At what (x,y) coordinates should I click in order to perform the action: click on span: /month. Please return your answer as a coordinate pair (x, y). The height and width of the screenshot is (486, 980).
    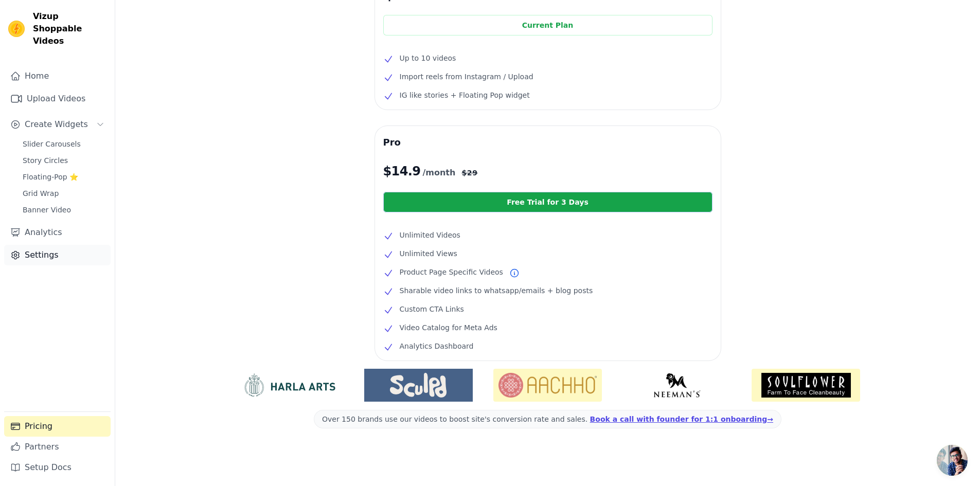
    Looking at the image, I should click on (439, 173).